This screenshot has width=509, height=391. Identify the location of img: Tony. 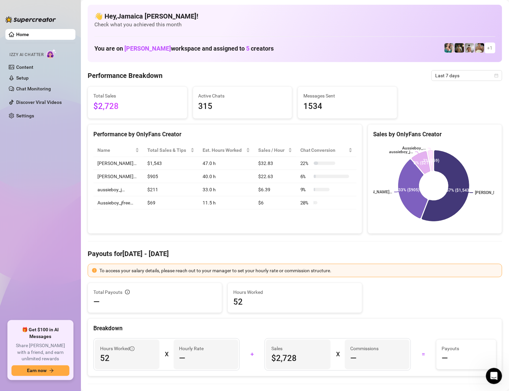
(459, 48).